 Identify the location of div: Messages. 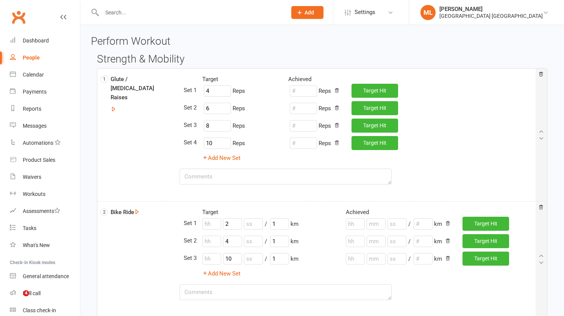
(34, 126).